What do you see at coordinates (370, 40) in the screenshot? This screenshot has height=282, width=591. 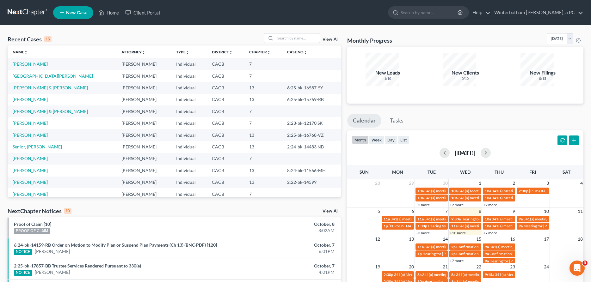 I see `h3: Monthly Progress` at bounding box center [370, 40].